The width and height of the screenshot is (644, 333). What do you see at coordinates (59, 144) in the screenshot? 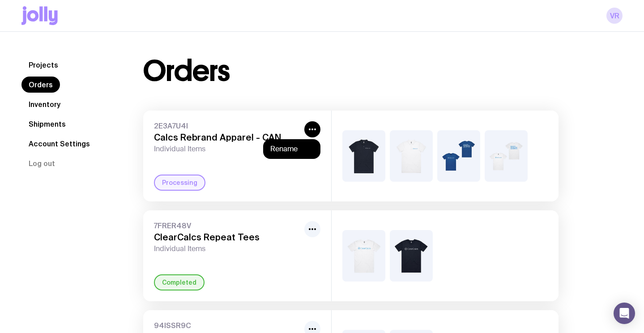
I see `a: Account Settings` at bounding box center [59, 144].